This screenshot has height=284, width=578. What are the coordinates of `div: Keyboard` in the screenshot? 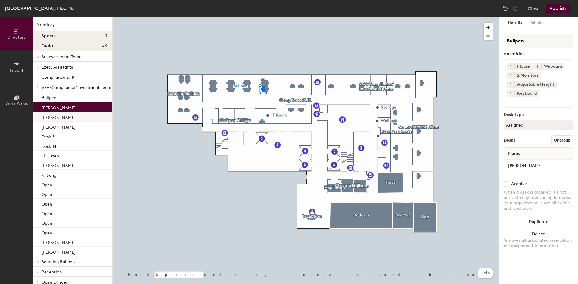 It's located at (527, 94).